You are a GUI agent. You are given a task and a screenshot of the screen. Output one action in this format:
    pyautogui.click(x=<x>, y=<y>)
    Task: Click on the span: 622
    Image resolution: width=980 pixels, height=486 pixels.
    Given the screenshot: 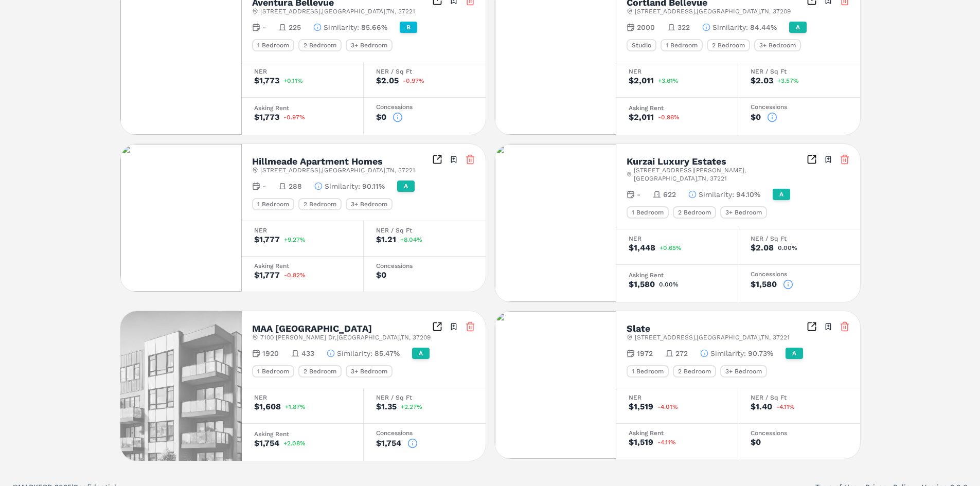 What is the action you would take?
    pyautogui.click(x=670, y=194)
    